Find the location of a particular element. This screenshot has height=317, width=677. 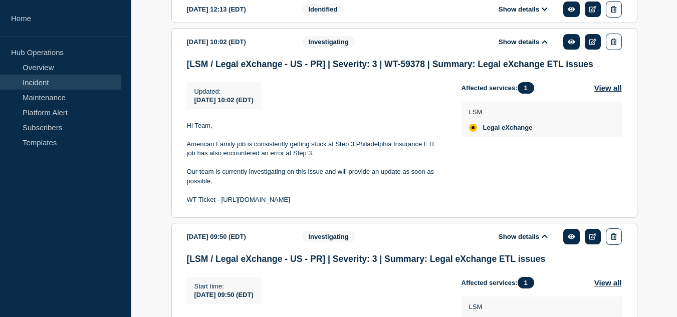

div: affected is located at coordinates (473, 128).